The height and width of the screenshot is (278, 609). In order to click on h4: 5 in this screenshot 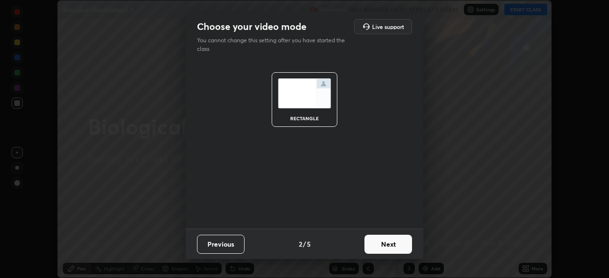, I will do `click(309, 244)`.